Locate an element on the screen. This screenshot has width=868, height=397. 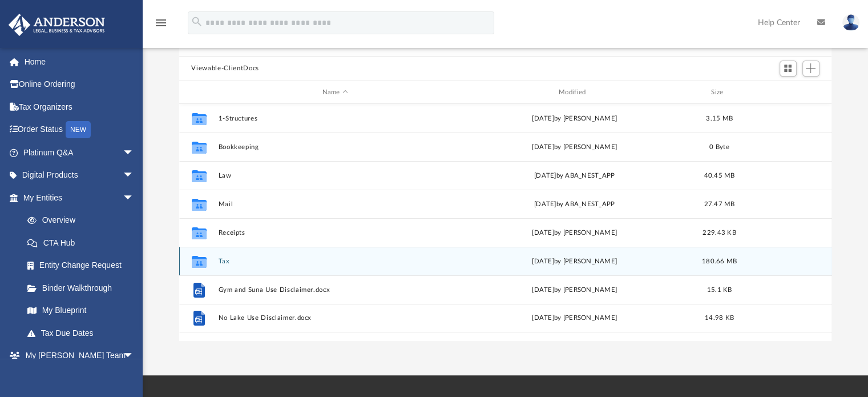
span: 40.45 MB is located at coordinates (719, 175).